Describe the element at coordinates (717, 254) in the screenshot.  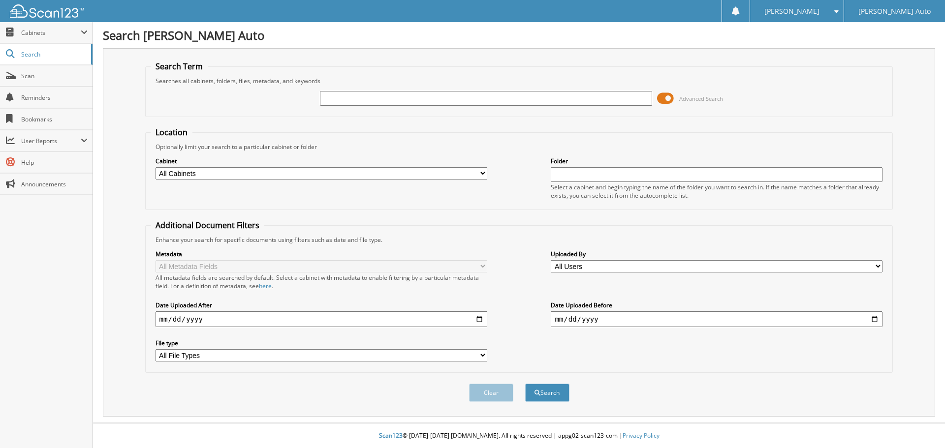
I see `label: Uploaded By` at that location.